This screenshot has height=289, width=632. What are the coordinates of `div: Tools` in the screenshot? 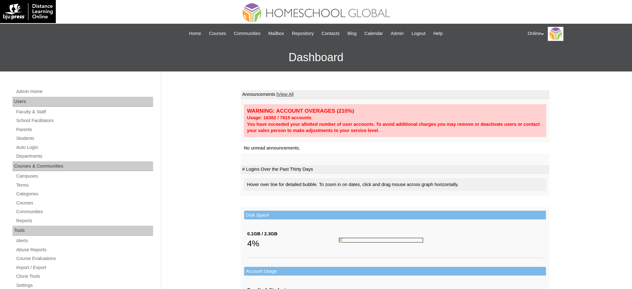 It's located at (83, 230).